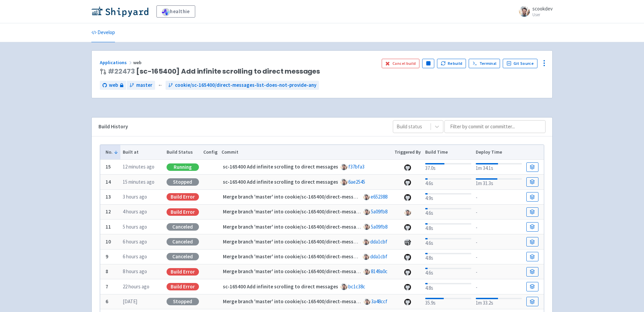 This screenshot has width=644, height=312. What do you see at coordinates (357, 182) in the screenshot?
I see `a: 6ae2545` at bounding box center [357, 182].